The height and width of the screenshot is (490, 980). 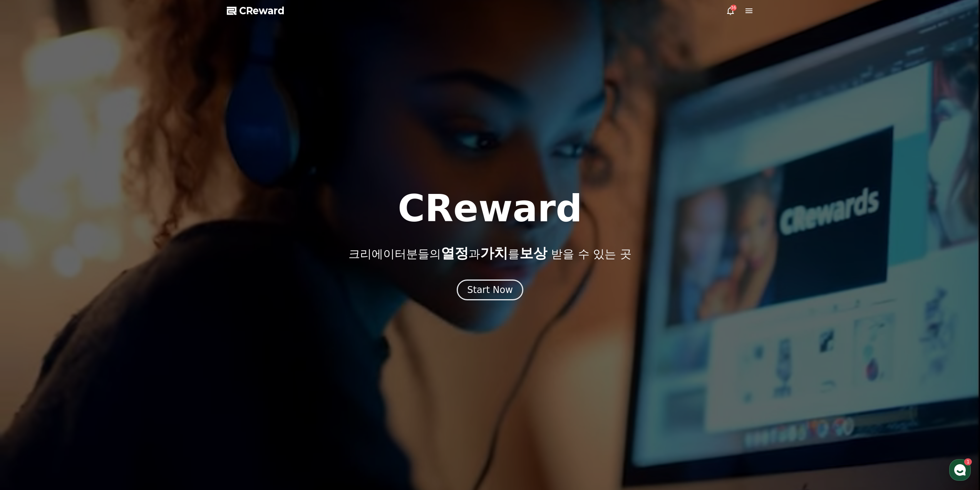 What do you see at coordinates (123, 254) in the screenshot?
I see `a: 설정` at bounding box center [123, 254].